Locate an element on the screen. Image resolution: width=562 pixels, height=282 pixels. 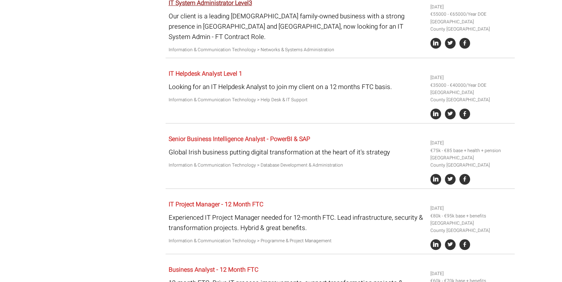
li: €80k - €95k base + benefits is located at coordinates (471, 216).